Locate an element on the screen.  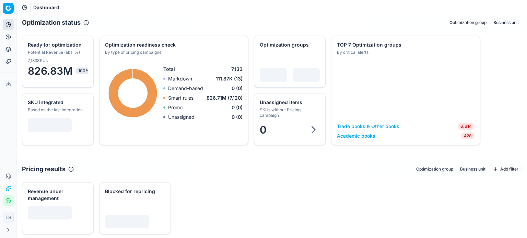
span: 111.87K (13) is located at coordinates (229, 79).